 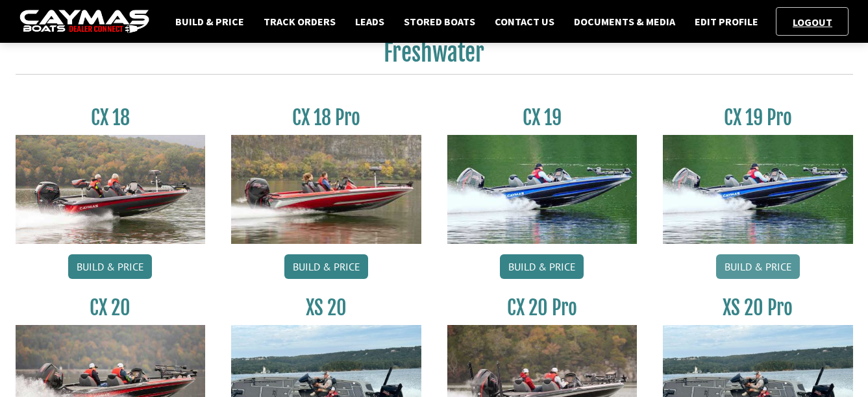 What do you see at coordinates (625, 21) in the screenshot?
I see `a: Documents & Media` at bounding box center [625, 21].